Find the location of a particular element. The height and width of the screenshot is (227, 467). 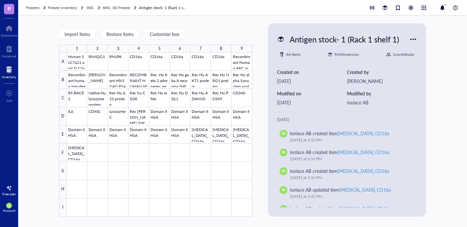

div: 9 is located at coordinates (242, 49).